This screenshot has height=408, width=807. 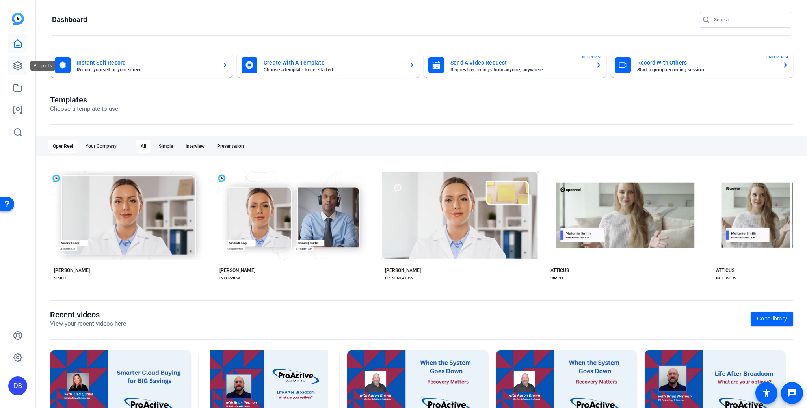 What do you see at coordinates (772, 319) in the screenshot?
I see `span: Go to library` at bounding box center [772, 319].